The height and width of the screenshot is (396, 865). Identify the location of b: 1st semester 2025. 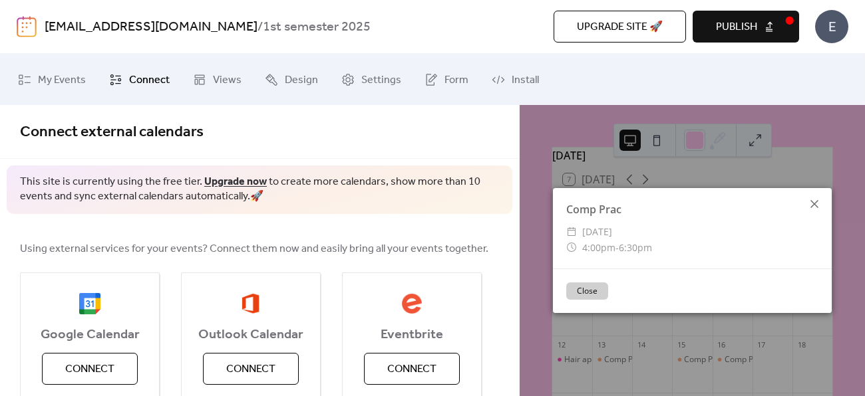
(317, 27).